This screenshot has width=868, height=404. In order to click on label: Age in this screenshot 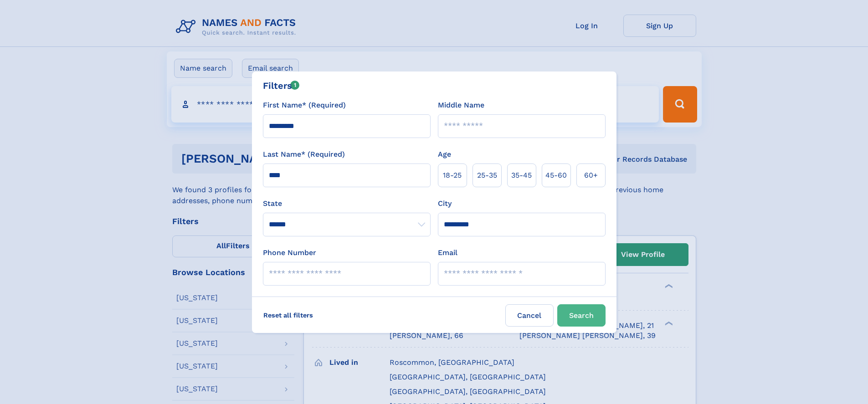, I will do `click(444, 155)`.